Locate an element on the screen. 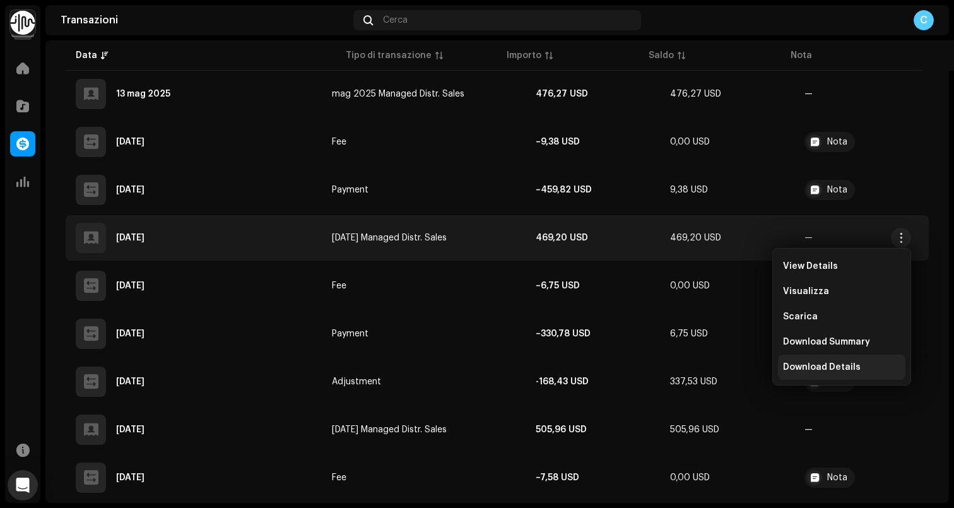 The height and width of the screenshot is (508, 954). span: –7,58 USD is located at coordinates (557, 477).